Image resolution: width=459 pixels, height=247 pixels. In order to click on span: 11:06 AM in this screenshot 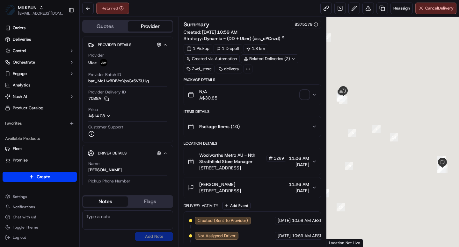, I will do `click(299, 159)`.